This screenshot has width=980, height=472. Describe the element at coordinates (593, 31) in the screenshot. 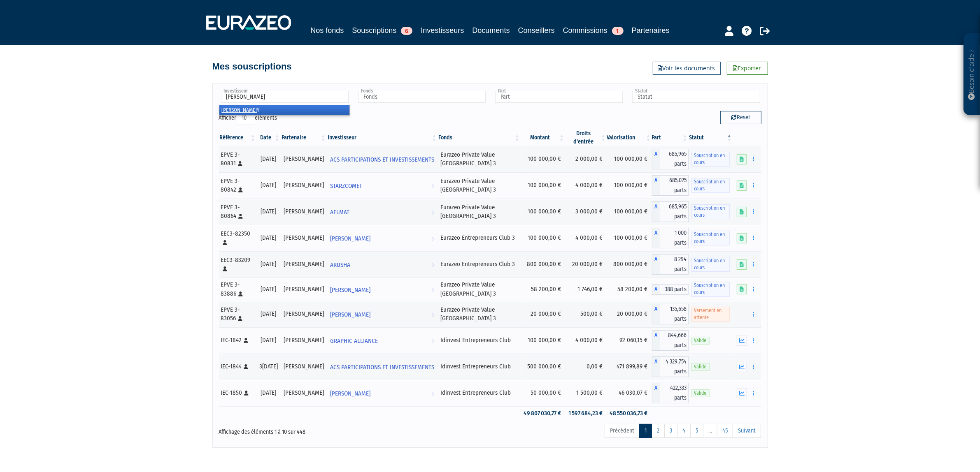

I see `a: Commissions1` at that location.